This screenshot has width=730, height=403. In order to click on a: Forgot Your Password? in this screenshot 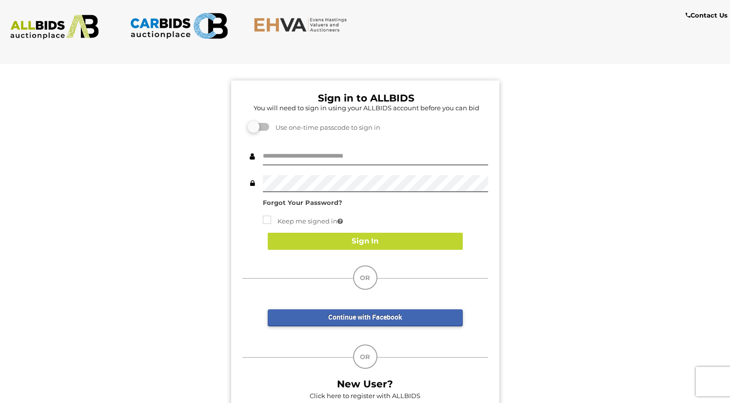, I will do `click(303, 203)`.